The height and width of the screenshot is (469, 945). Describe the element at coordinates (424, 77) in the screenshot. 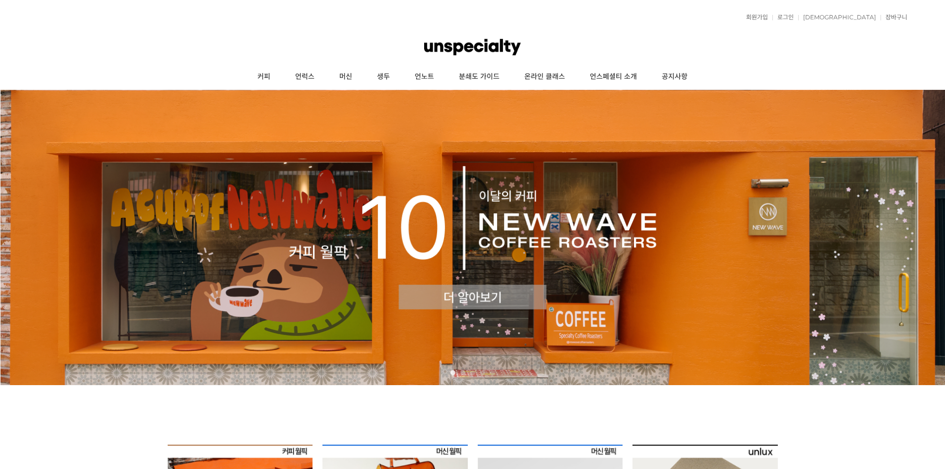

I see `a: 언노트` at that location.